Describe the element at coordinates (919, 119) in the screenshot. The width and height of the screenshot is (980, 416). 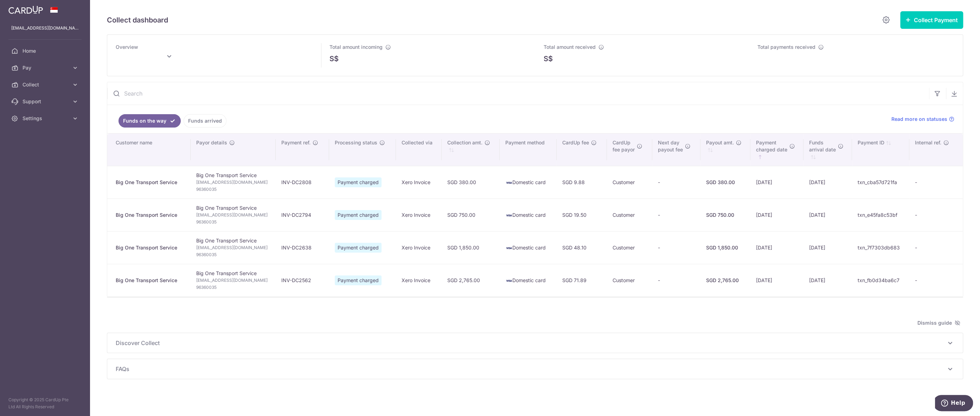
I see `span: Read more on statuses` at that location.